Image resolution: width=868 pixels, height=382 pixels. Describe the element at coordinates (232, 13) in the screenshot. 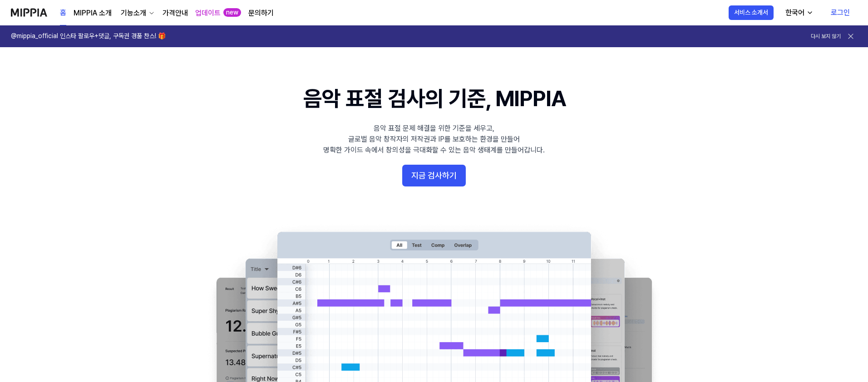

I see `div: new` at that location.